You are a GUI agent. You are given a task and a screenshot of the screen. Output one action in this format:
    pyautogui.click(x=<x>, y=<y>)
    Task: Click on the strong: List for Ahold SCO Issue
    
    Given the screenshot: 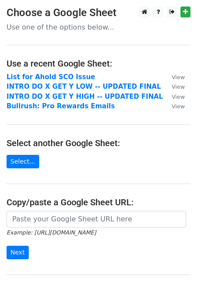 What is the action you would take?
    pyautogui.click(x=50, y=77)
    